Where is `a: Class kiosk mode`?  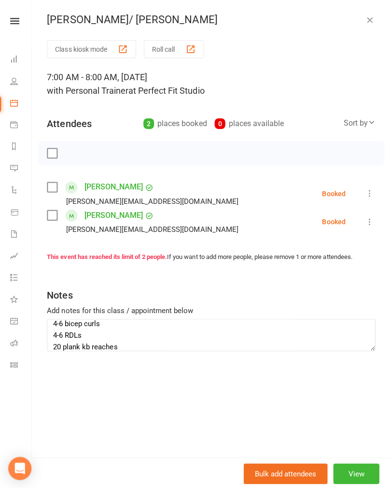
a: Class kiosk mode is located at coordinates (22, 364).